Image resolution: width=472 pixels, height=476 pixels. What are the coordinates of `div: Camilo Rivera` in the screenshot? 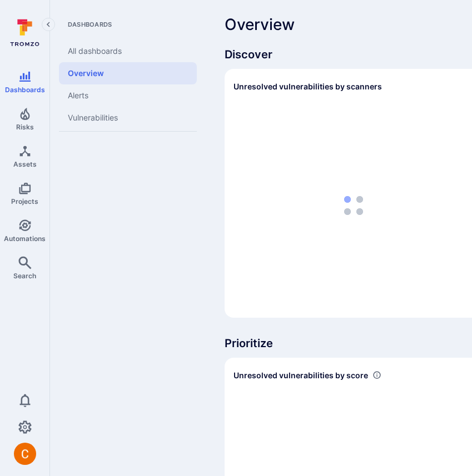 It's located at (25, 454).